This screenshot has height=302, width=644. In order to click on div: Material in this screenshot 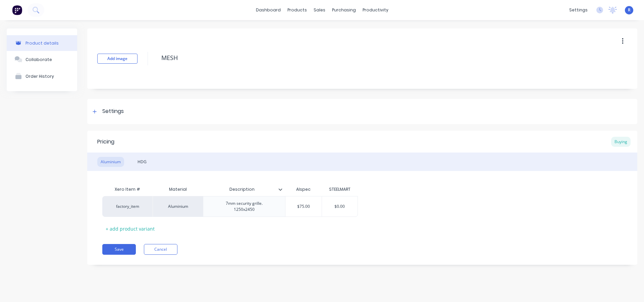, I will do `click(178, 189)`.